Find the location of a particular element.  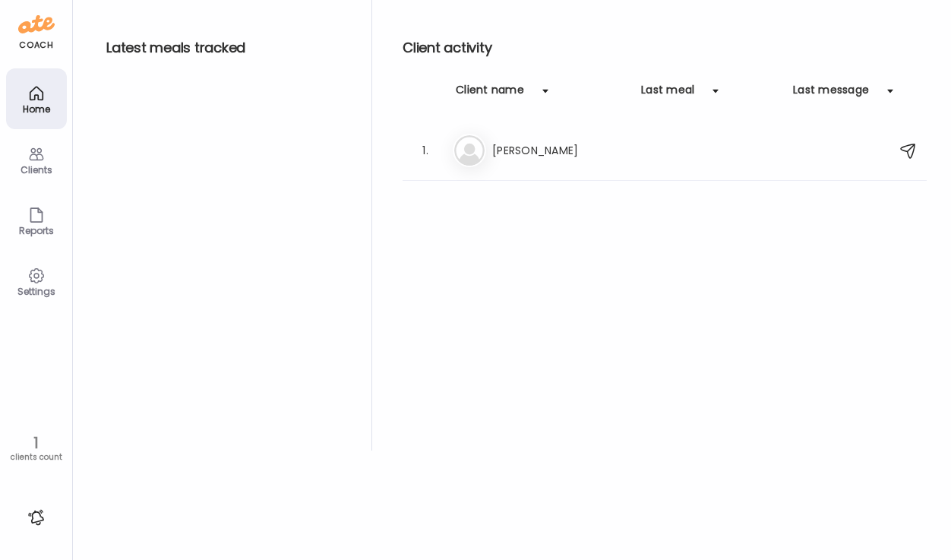

div: clients count is located at coordinates (35, 457).